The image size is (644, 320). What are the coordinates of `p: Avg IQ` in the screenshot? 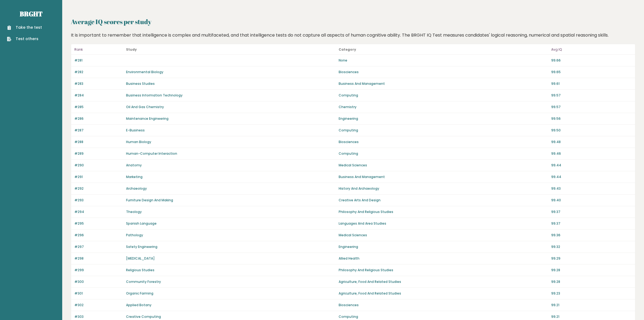 It's located at (591, 50).